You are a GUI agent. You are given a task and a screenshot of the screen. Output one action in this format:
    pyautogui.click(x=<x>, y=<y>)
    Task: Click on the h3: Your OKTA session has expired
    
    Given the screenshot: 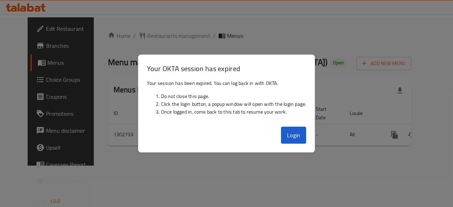 What is the action you would take?
    pyautogui.click(x=227, y=68)
    